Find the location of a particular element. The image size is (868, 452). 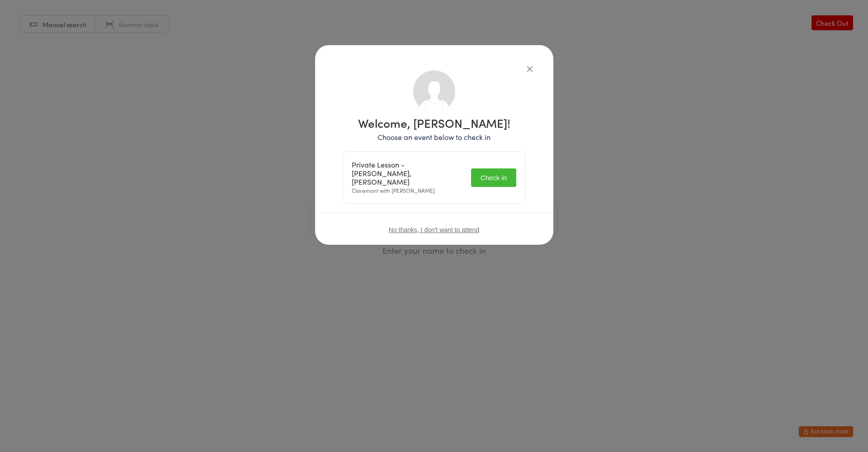

p: Choose an event below to check in is located at coordinates (434, 137).